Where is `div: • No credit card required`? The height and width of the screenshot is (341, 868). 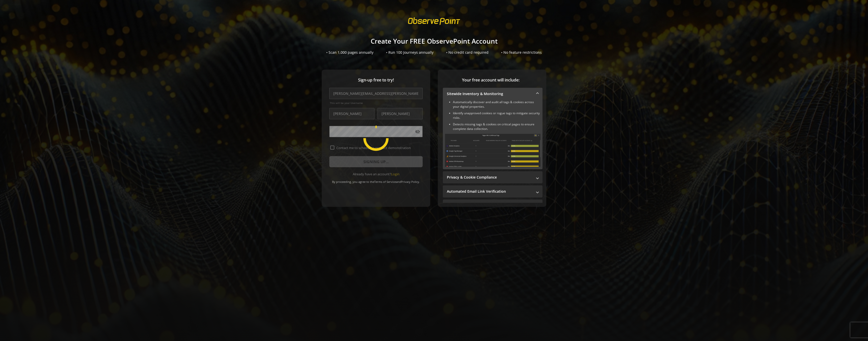
div: • No credit card required is located at coordinates (467, 53).